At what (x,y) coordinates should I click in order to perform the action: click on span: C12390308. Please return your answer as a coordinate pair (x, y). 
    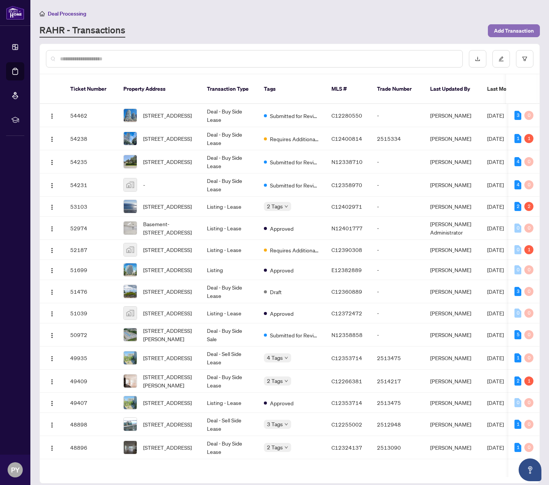
    Looking at the image, I should click on (347, 250).